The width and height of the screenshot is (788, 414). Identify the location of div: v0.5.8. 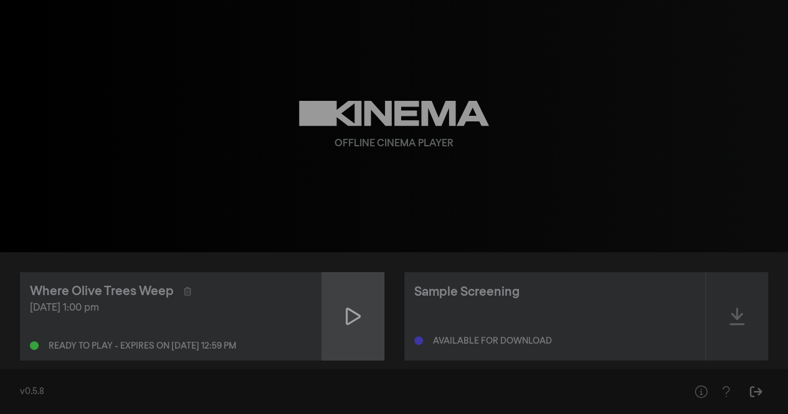
(341, 392).